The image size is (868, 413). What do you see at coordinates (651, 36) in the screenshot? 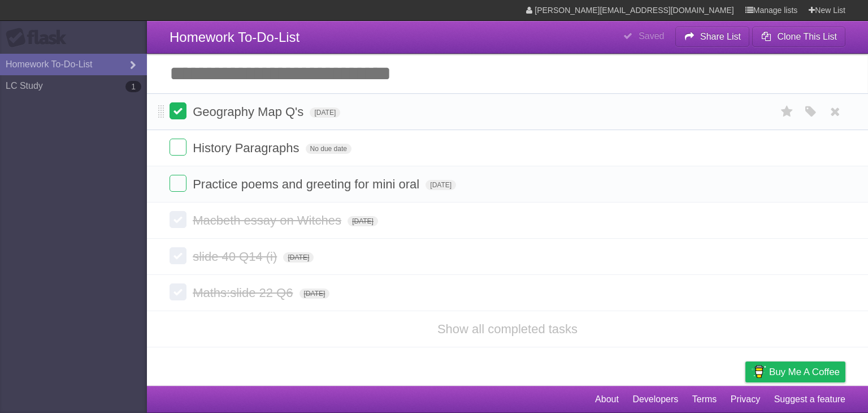
I see `b: Saved` at bounding box center [651, 36].